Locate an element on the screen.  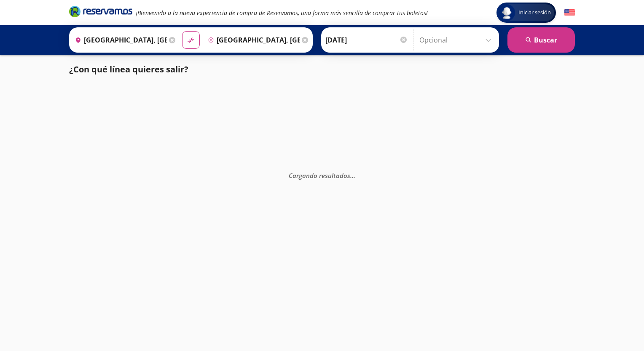
input: Opcional is located at coordinates (456, 40).